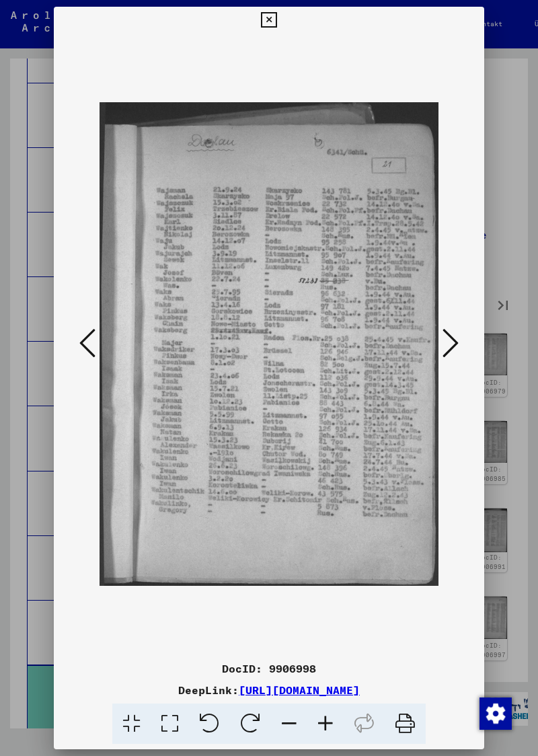 The width and height of the screenshot is (538, 756). I want to click on img: 001.jpg, so click(269, 344).